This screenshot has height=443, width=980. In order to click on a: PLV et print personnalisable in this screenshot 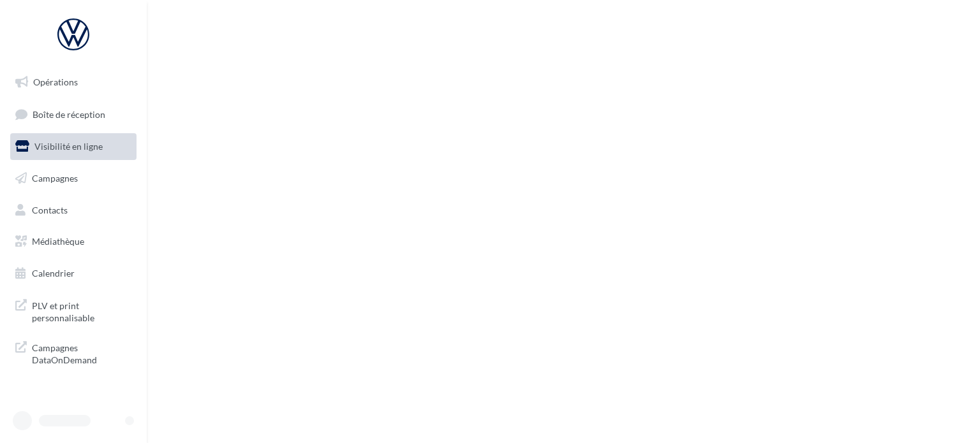, I will do `click(73, 311)`.